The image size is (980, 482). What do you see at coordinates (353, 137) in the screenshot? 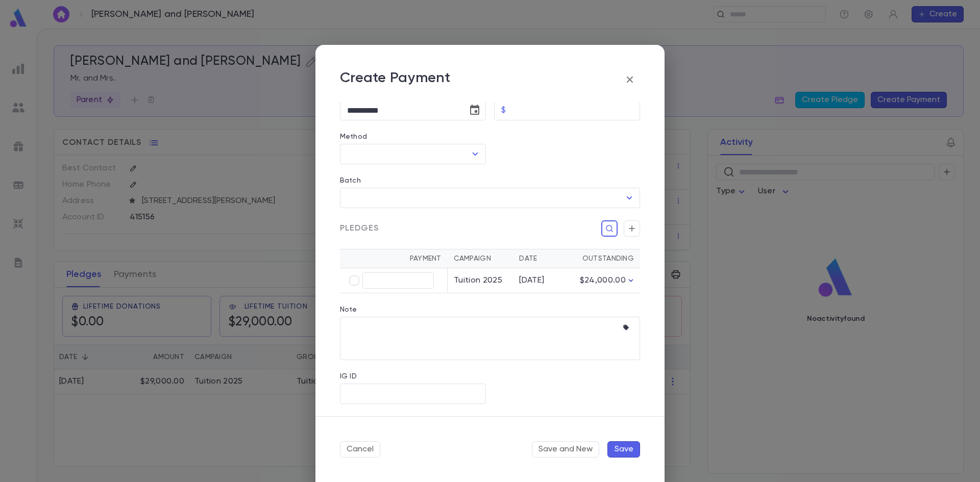
I see `label: Method` at bounding box center [353, 137].